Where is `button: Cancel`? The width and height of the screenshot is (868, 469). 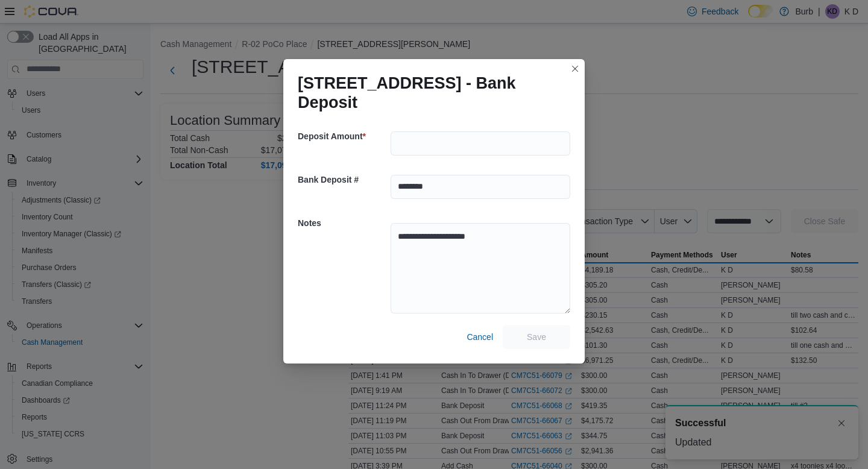 button: Cancel is located at coordinates (480, 337).